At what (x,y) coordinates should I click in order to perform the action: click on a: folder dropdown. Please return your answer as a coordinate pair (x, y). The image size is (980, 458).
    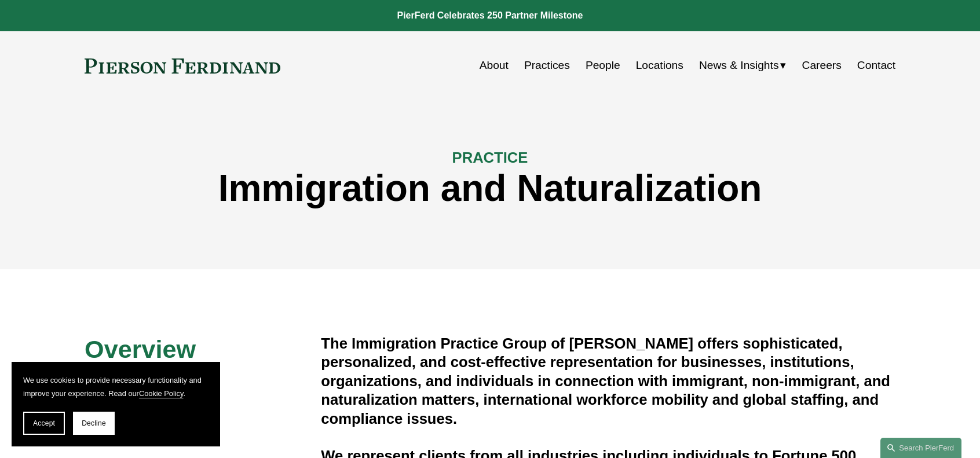
    Looking at the image, I should click on (743, 66).